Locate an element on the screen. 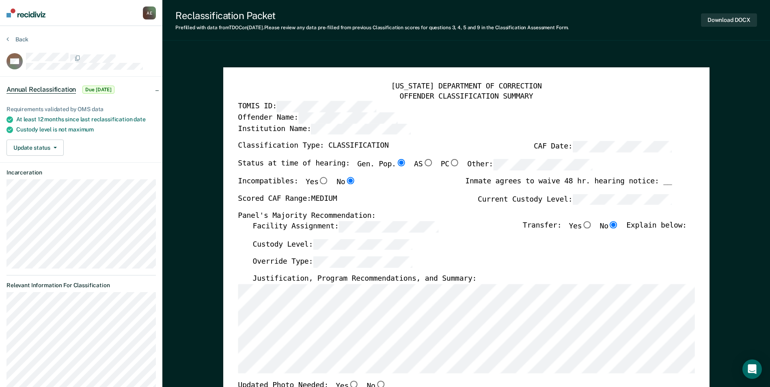 This screenshot has width=770, height=387. label: AS is located at coordinates (423, 165).